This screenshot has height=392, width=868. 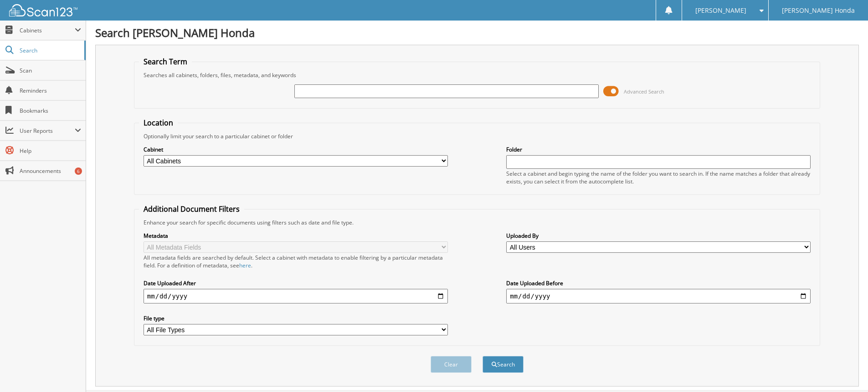 I want to click on div: 6, so click(x=79, y=171).